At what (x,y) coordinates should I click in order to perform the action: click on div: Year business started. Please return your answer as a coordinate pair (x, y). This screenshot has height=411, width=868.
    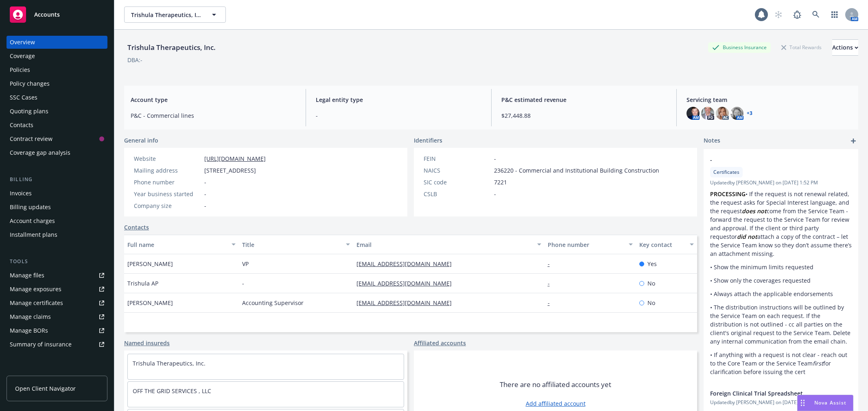
    Looking at the image, I should click on (167, 194).